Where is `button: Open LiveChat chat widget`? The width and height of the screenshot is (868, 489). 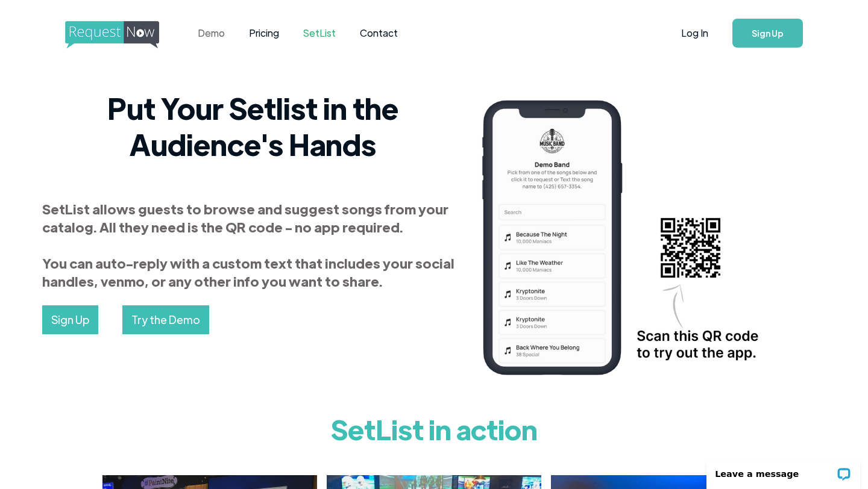
button: Open LiveChat chat widget is located at coordinates (146, 23).